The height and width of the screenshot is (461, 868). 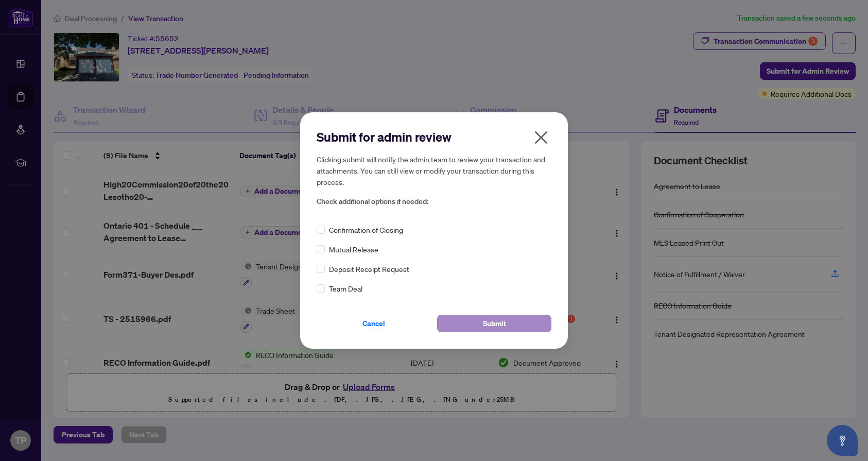 What do you see at coordinates (434, 170) in the screenshot?
I see `h5: Clicking submit will notify the admin team to review your transaction and attachments. You can st...` at bounding box center [434, 170].